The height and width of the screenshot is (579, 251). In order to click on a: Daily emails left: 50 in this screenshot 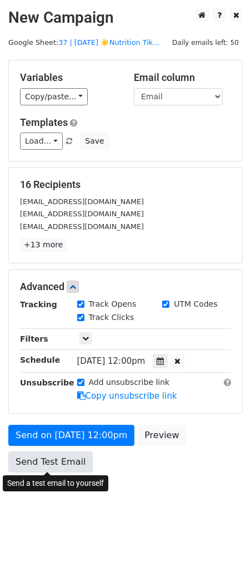, I will do `click(205, 42)`.